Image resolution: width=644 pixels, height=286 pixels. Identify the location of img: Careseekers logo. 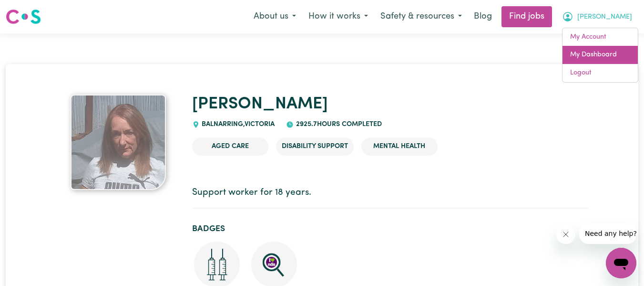
(23, 17).